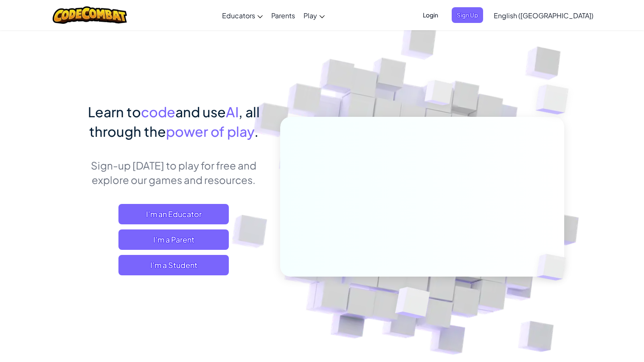  Describe the element at coordinates (90, 15) in the screenshot. I see `img: CodeCombat logo` at that location.